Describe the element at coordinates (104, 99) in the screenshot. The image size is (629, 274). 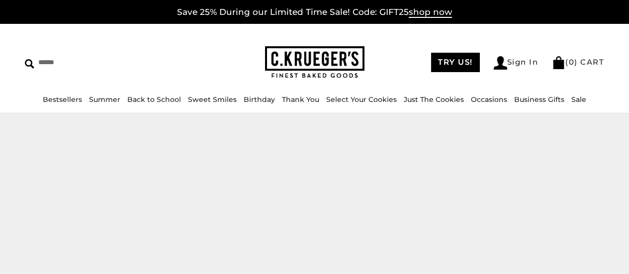
I see `a: Summer` at that location.